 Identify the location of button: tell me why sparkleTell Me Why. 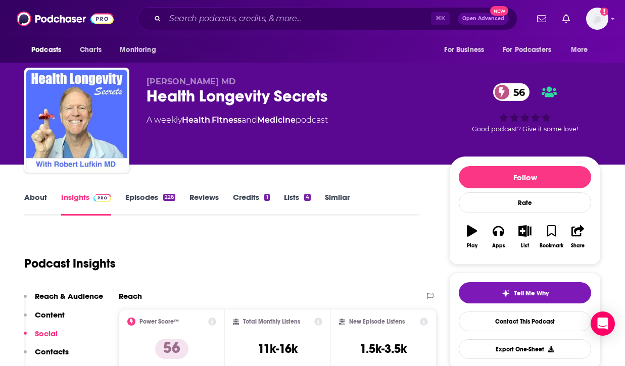
(525, 293).